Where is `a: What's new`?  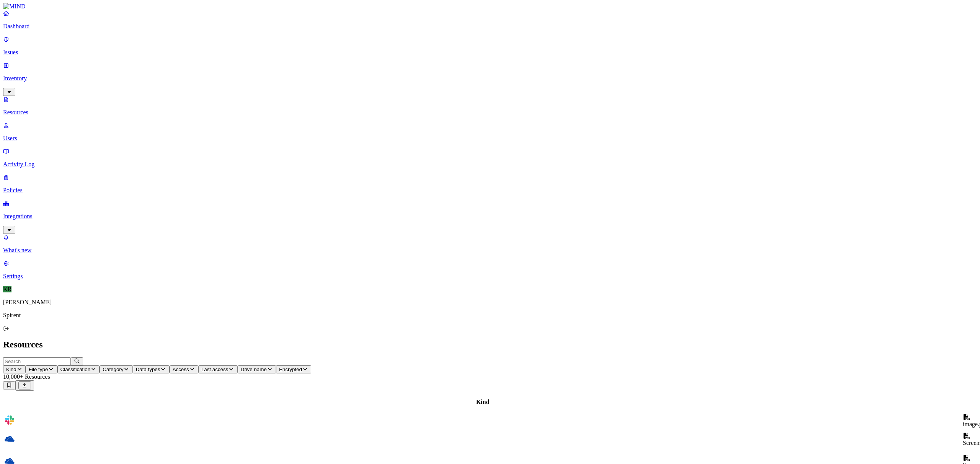
a: What's new is located at coordinates (490, 244).